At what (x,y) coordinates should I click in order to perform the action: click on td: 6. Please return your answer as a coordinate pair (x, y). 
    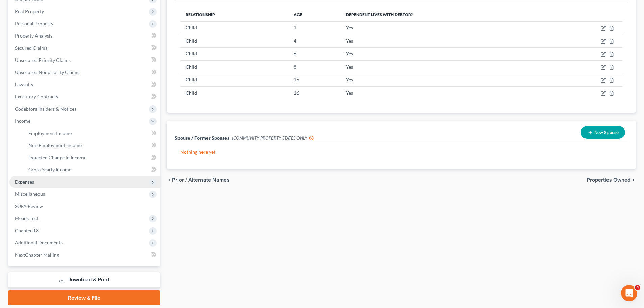
    Looking at the image, I should click on (314, 54).